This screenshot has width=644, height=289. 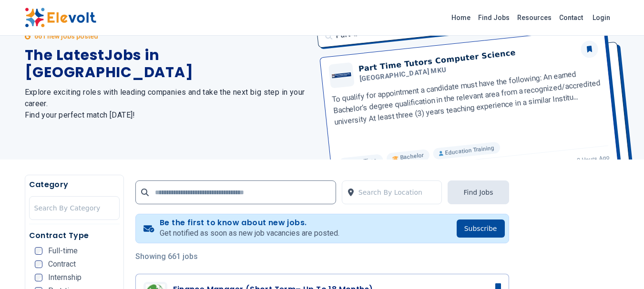 I want to click on div: Chat Widget, so click(x=620, y=266).